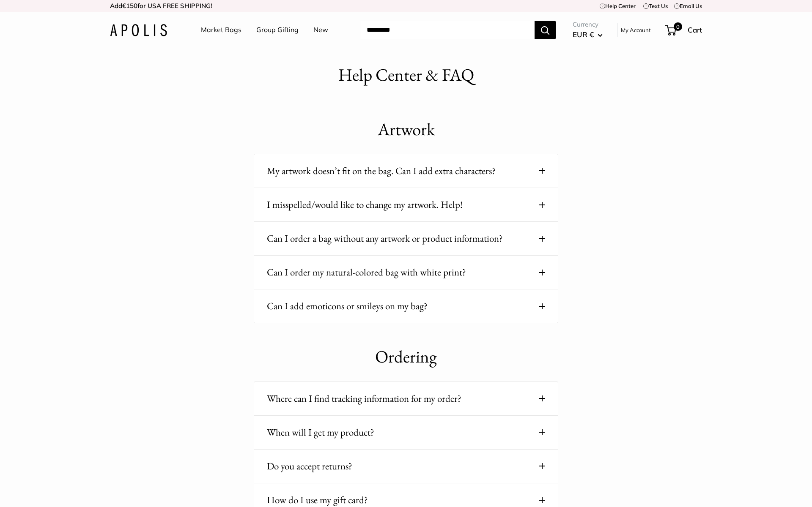  What do you see at coordinates (406, 398) in the screenshot?
I see `button: Where can I find tracking information for my order?` at bounding box center [406, 398].